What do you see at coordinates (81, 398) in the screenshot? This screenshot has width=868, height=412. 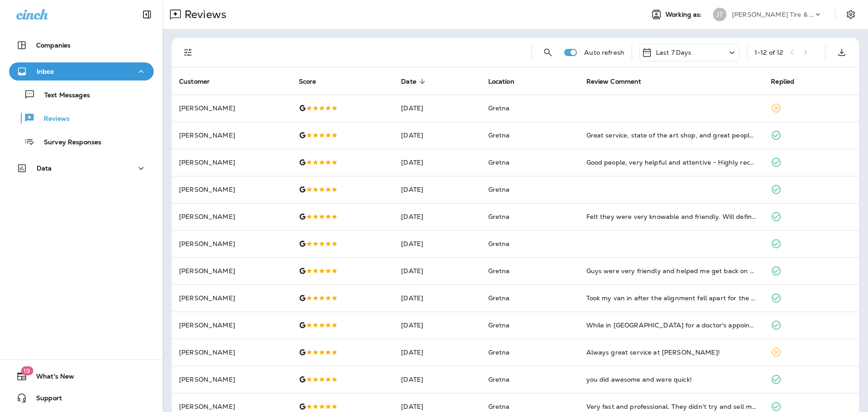 I see `button: Support` at bounding box center [81, 398].